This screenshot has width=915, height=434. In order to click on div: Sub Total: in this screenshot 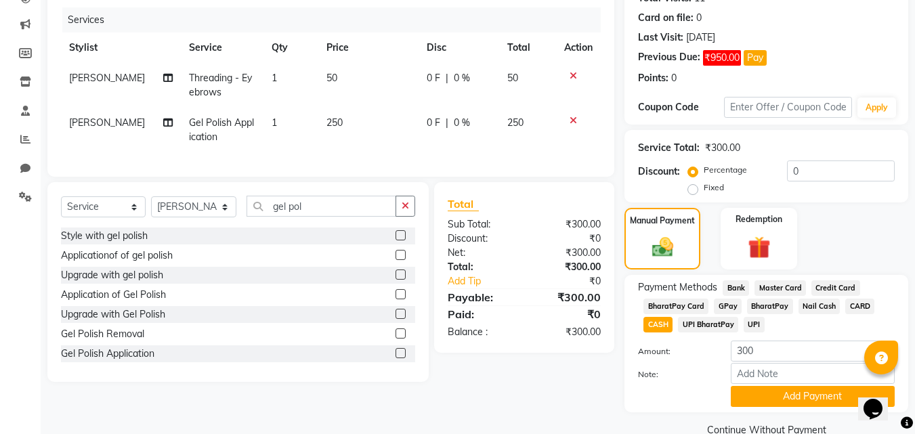, I will do `click(481, 224)`.